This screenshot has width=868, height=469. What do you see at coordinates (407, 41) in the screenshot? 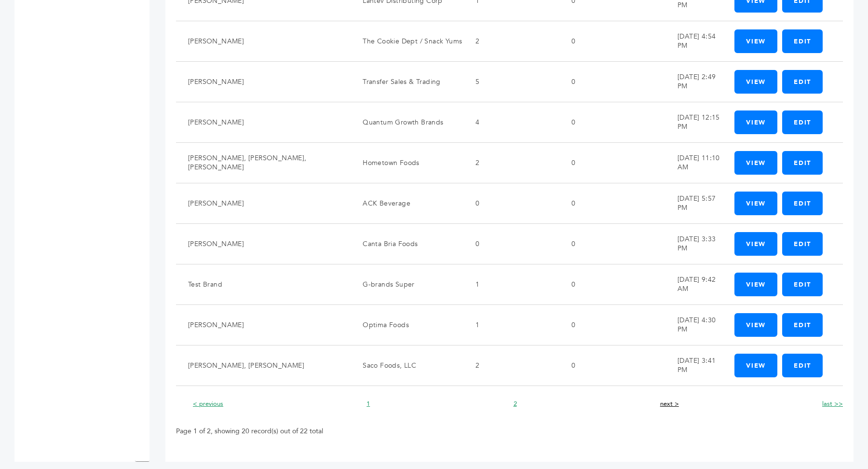
I see `td: The Cookie Dept / Snack Yums` at bounding box center [407, 41].